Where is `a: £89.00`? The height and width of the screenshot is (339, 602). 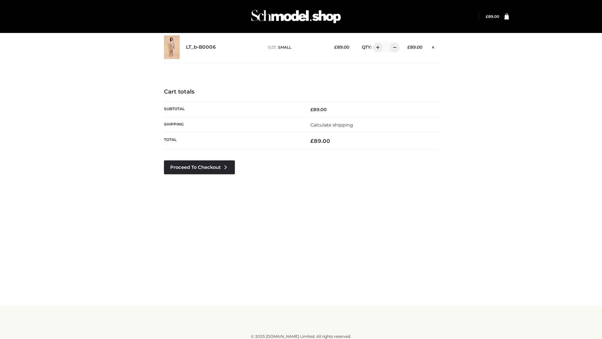
a: £89.00 is located at coordinates (492, 16).